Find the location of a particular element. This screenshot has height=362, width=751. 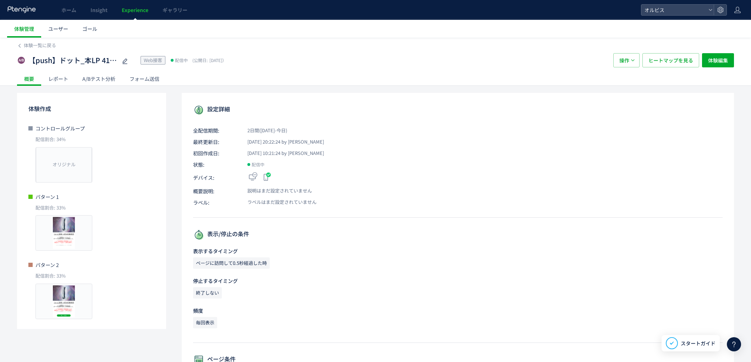

span: ギャラリー is located at coordinates (175, 10).